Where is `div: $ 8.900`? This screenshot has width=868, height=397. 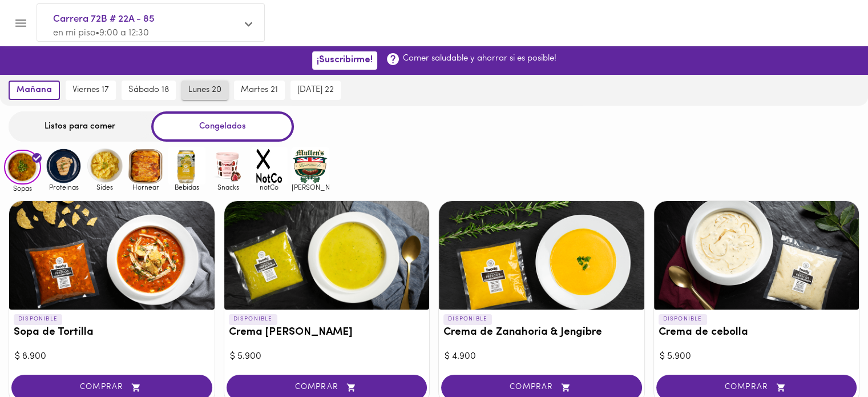 div: $ 8.900 is located at coordinates (112, 357).